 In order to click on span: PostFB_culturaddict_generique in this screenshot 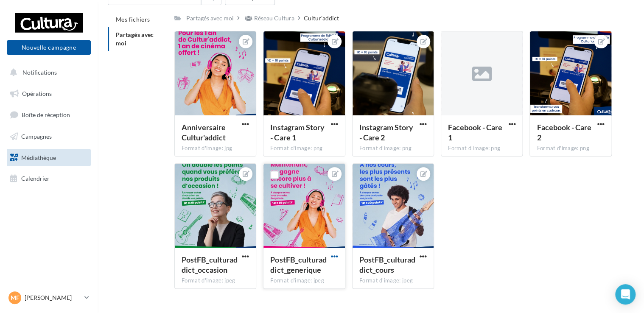, I will do `click(298, 265)`.